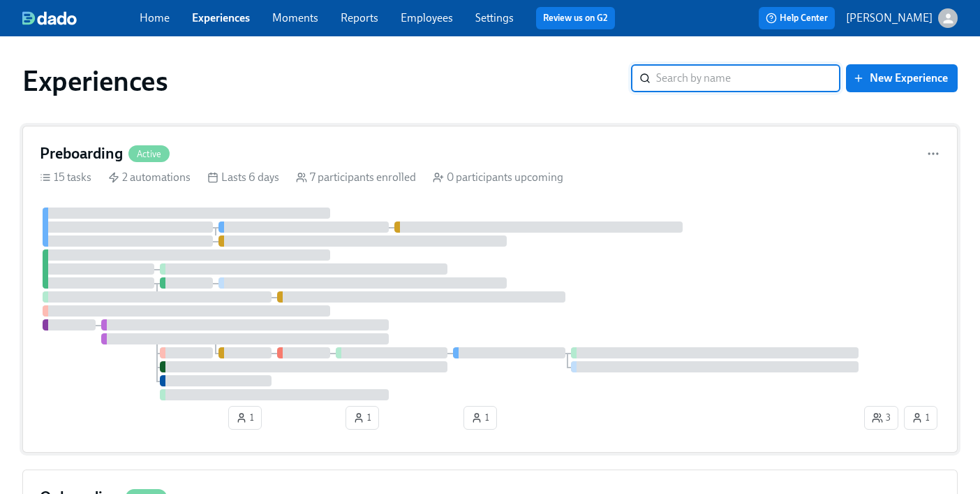 The width and height of the screenshot is (980, 494). Describe the element at coordinates (901, 78) in the screenshot. I see `button: New Experience` at that location.